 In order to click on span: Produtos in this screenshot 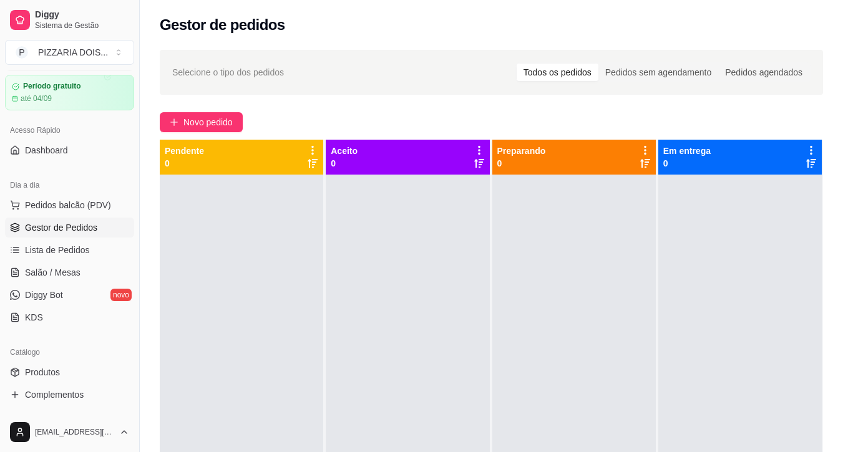, I will do `click(42, 372)`.